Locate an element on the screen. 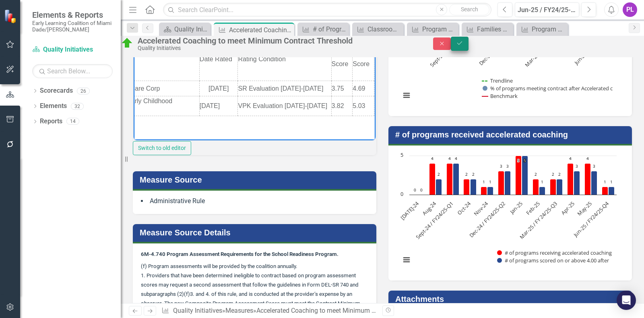 The height and width of the screenshot is (318, 644). text: Apr-25 is located at coordinates (567, 208).